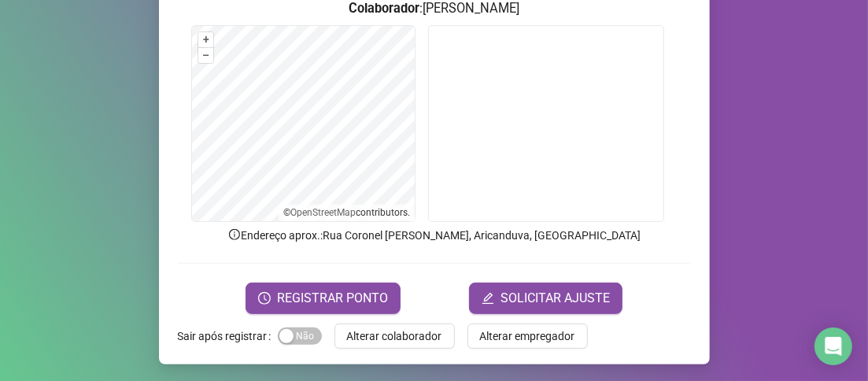 The image size is (868, 381). Describe the element at coordinates (323, 299) in the screenshot. I see `button: REGISTRAR PONTO` at that location.